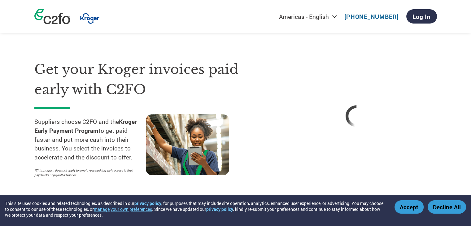 Image resolution: width=471 pixels, height=226 pixels. I want to click on img: supply chain worker, so click(187, 145).